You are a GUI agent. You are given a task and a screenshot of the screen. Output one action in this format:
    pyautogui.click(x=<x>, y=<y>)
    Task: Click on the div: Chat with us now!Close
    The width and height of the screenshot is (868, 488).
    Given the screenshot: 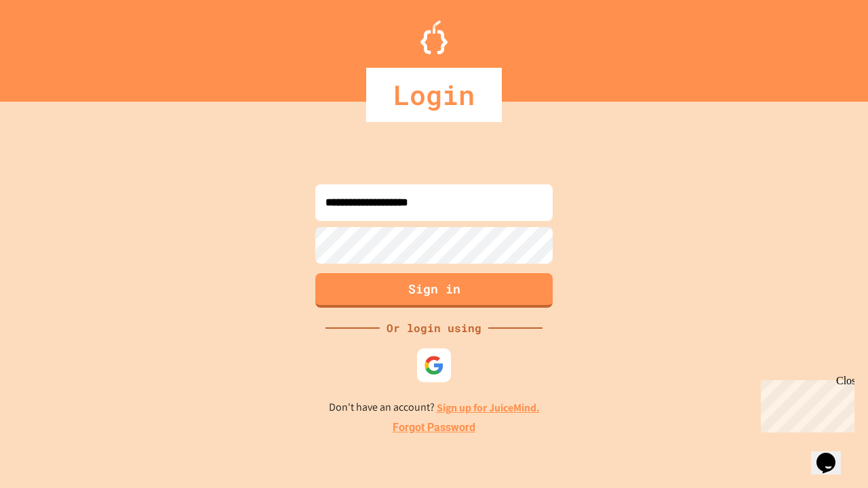 What is the action you would take?
    pyautogui.click(x=49, y=46)
    